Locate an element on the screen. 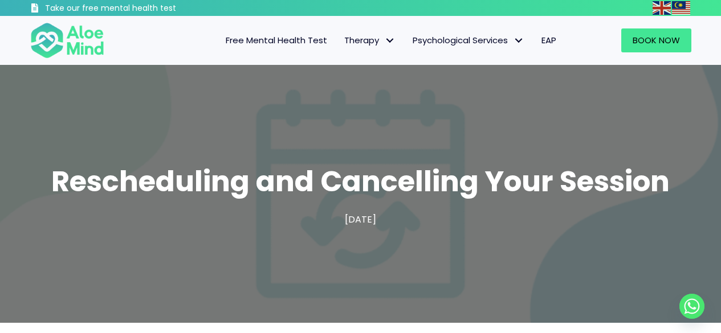 This screenshot has height=333, width=721. span: Free Mental Health Test is located at coordinates (276, 40).